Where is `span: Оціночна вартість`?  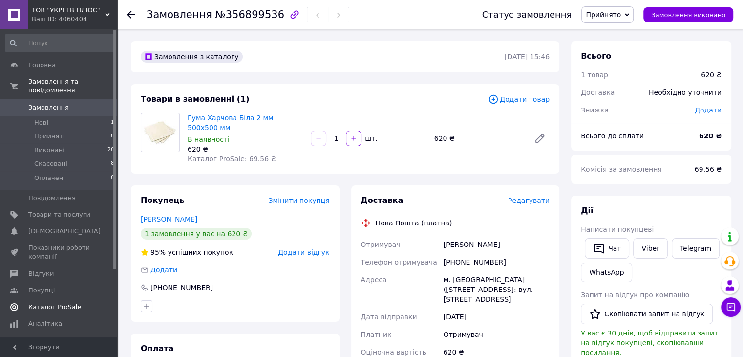 span: Оціночна вартість is located at coordinates (394, 352).